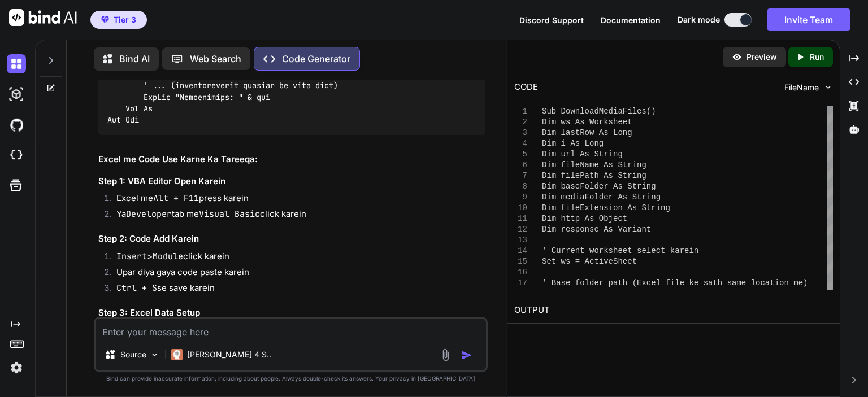 Image resolution: width=868 pixels, height=397 pixels. I want to click on span: Discord Support, so click(551, 20).